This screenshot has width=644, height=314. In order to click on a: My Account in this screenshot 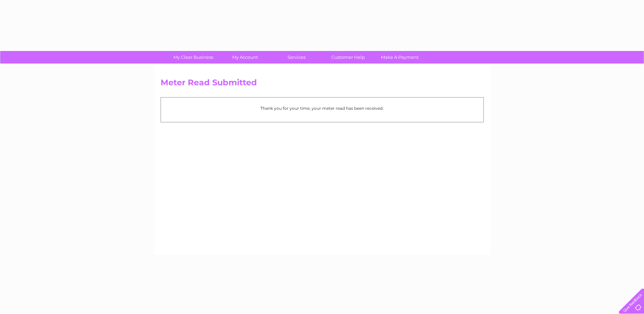, I will do `click(245, 57)`.